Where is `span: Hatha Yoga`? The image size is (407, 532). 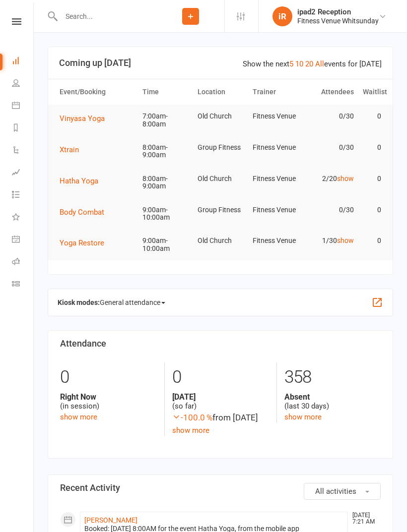 span: Hatha Yoga is located at coordinates (79, 181).